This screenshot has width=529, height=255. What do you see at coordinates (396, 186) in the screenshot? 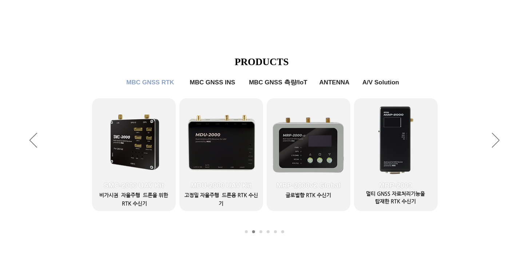
I see `span: MRP-2000` at bounding box center [396, 186].